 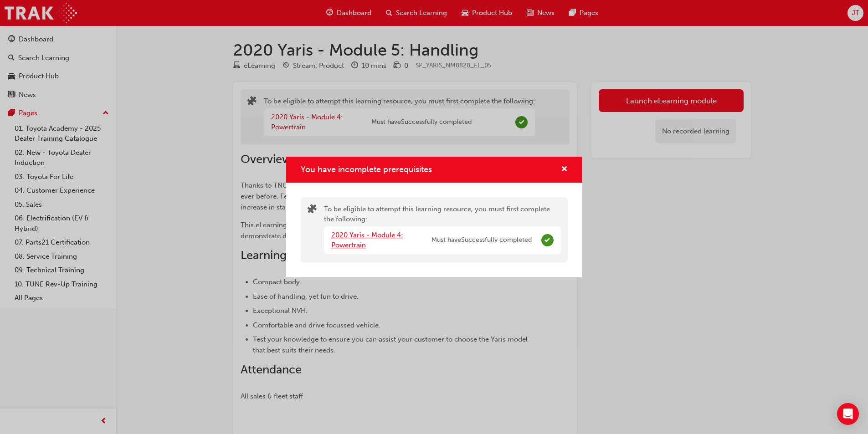 I want to click on div: You have incomplete prerequisites, so click(x=434, y=217).